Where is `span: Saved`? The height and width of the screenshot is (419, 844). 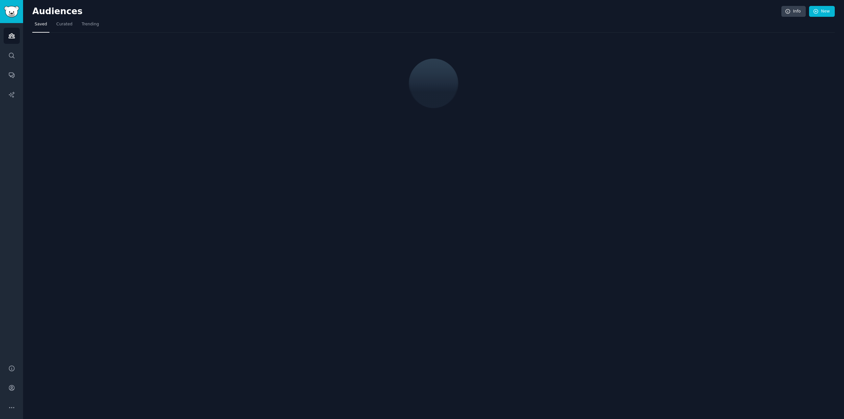 span: Saved is located at coordinates (41, 24).